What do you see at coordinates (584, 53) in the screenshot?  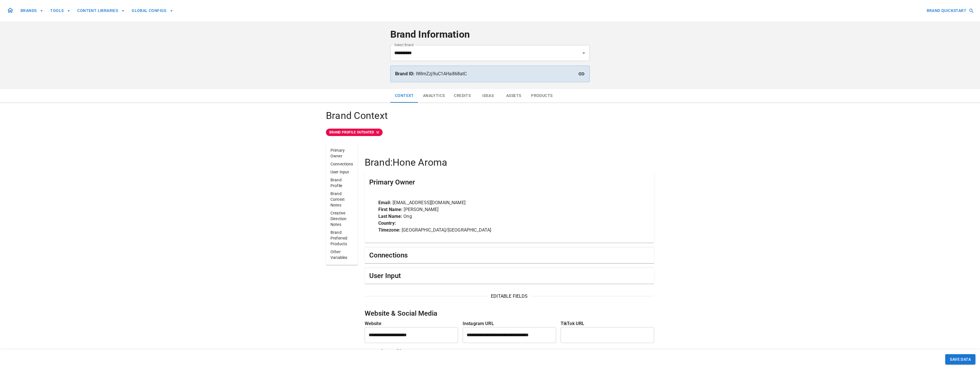 I see `button: Open` at bounding box center [584, 53].